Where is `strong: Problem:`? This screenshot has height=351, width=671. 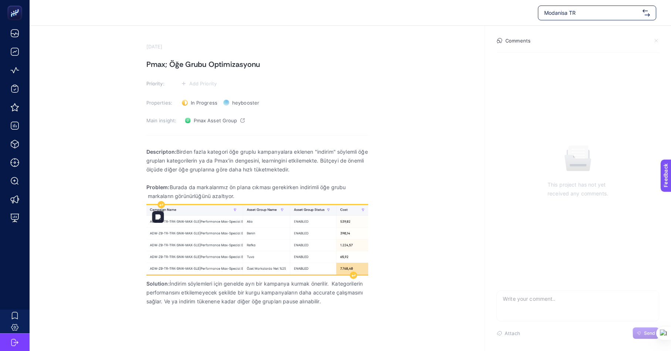
strong: Problem: is located at coordinates (158, 187).